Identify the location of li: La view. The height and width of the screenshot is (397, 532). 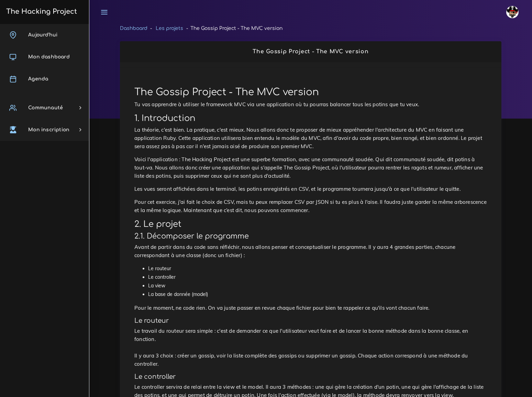
(318, 285).